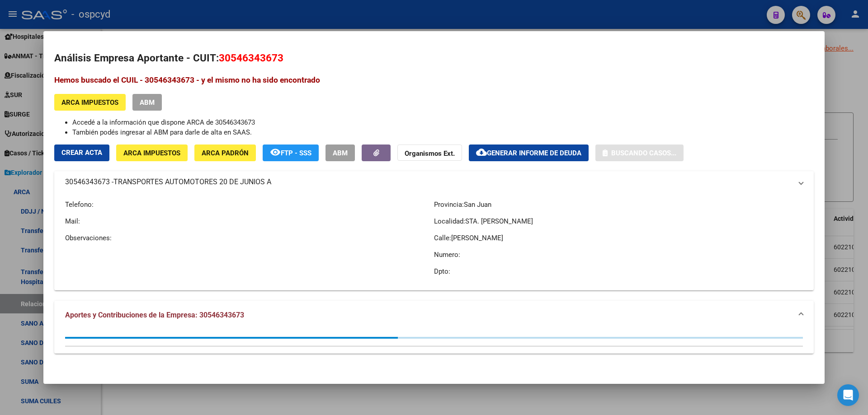 This screenshot has width=868, height=415. Describe the element at coordinates (296, 153) in the screenshot. I see `span: FTP - SSS` at that location.